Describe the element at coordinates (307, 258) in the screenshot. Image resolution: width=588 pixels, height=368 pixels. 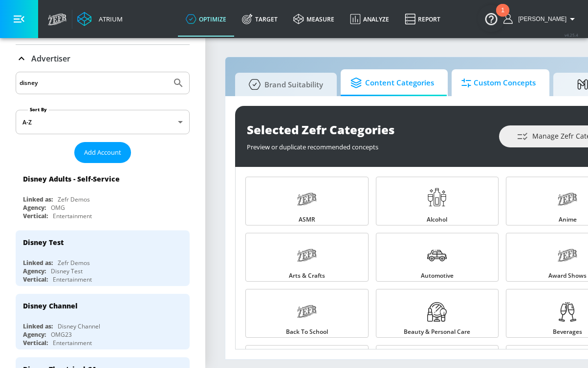
I see `a: Arts & Crafts` at that location.